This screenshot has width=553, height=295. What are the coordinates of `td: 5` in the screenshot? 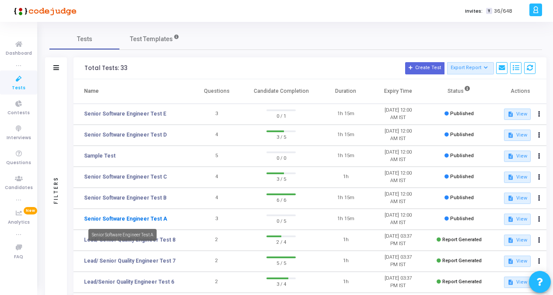 It's located at (217, 156).